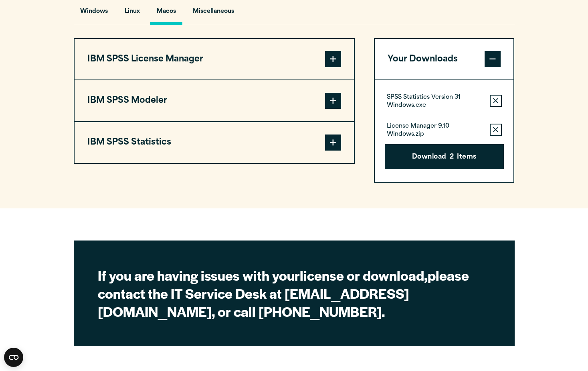 This screenshot has height=371, width=588. What do you see at coordinates (214, 101) in the screenshot?
I see `button: IBM SPSS Modeler` at bounding box center [214, 101].